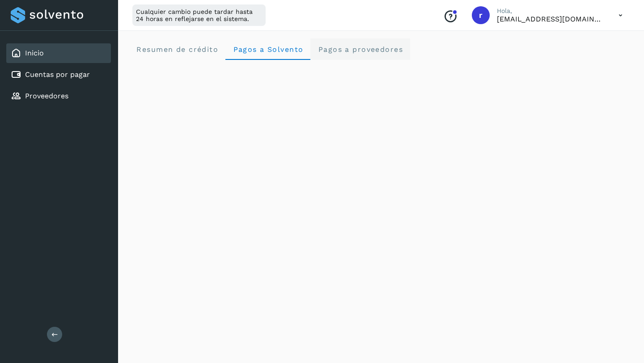 This screenshot has width=644, height=363. What do you see at coordinates (59, 74) in the screenshot?
I see `div: Cuentas por pagar` at bounding box center [59, 74].